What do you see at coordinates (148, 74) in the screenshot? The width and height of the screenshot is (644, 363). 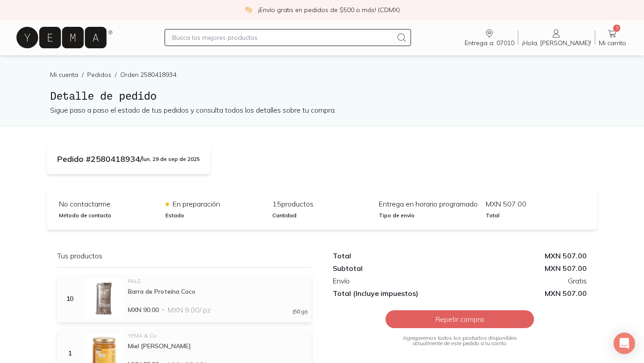 I see `p: Orden 2580418934` at bounding box center [148, 74].